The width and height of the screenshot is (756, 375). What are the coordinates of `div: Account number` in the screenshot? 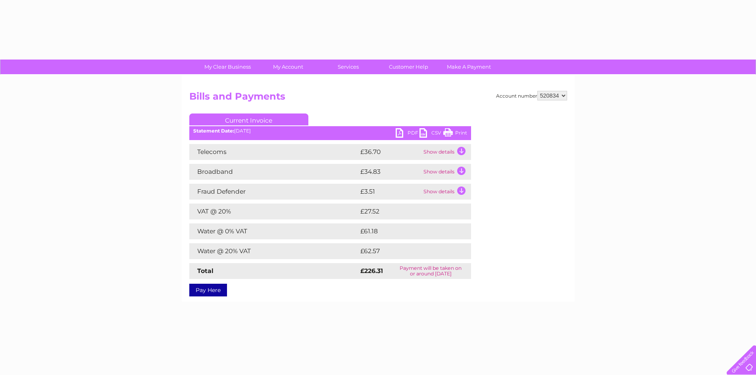 It's located at (532, 96).